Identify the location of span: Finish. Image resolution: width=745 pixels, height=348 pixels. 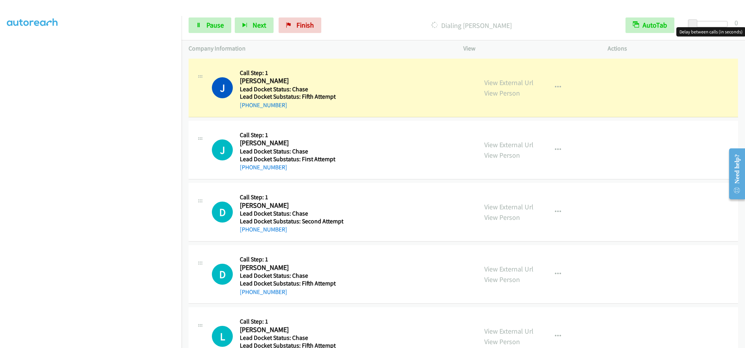
(305, 25).